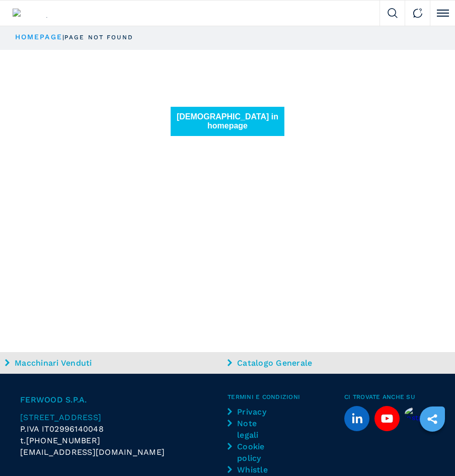  Describe the element at coordinates (357, 418) in the screenshot. I see `a: linkedin` at that location.